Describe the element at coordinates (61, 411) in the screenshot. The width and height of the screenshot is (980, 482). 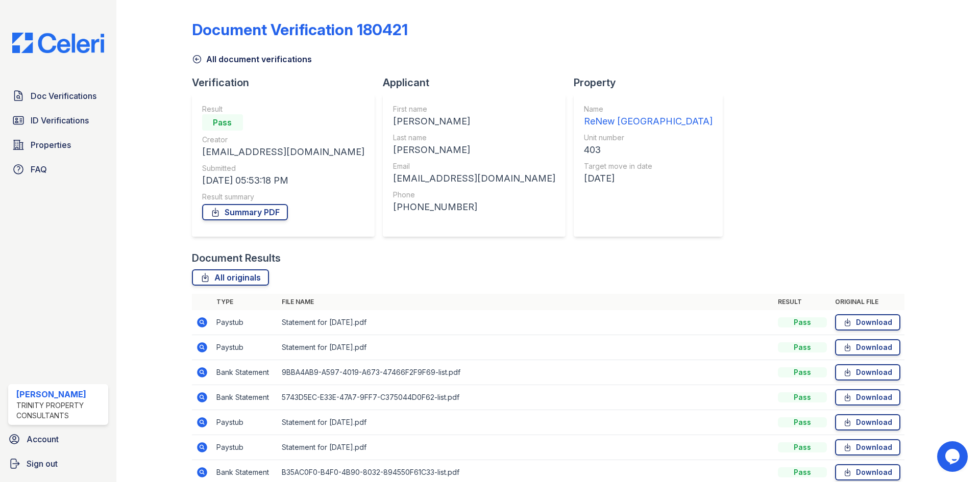
I see `div: Trinity Property Consultants` at that location.